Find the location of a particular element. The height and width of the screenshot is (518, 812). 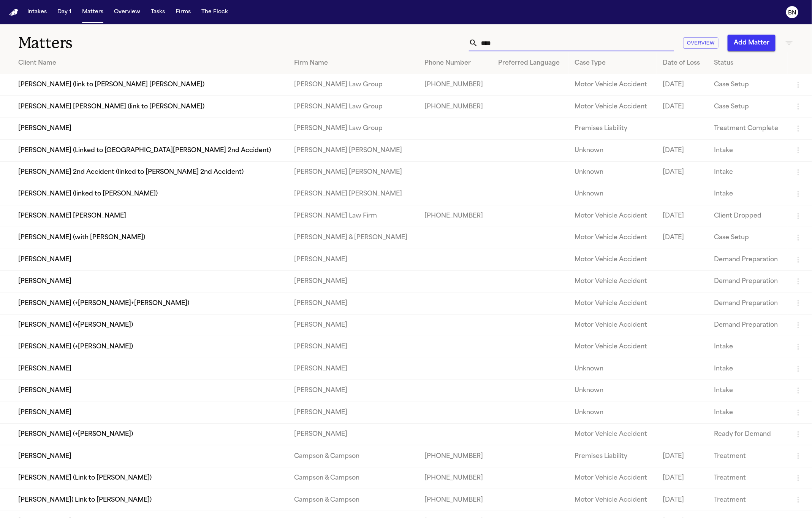

div: Firm Name is located at coordinates (353, 63).